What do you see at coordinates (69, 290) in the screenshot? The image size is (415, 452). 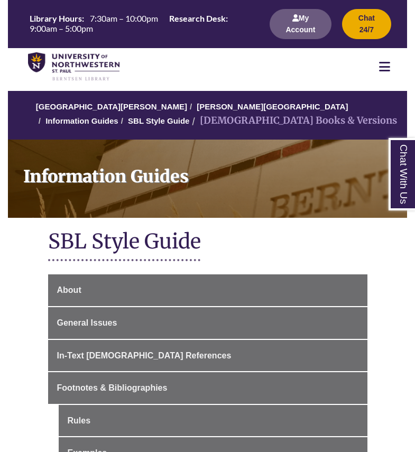 I see `span: About` at bounding box center [69, 290].